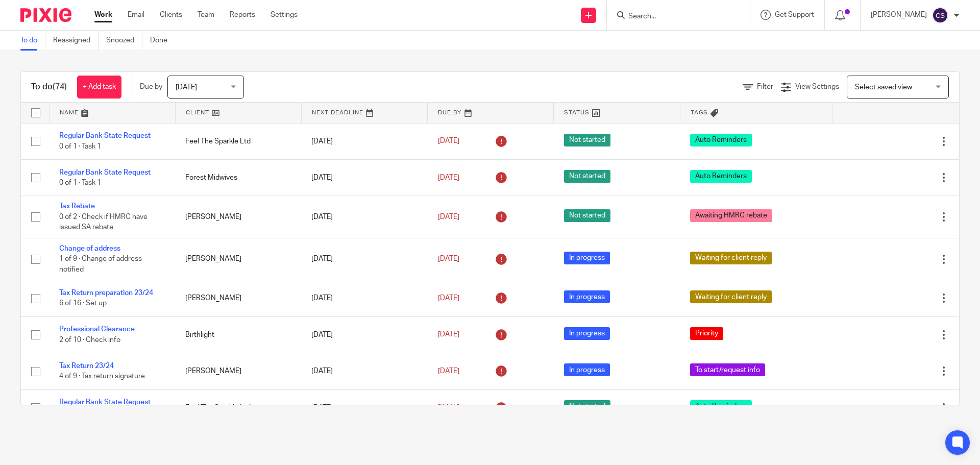 Image resolution: width=980 pixels, height=465 pixels. What do you see at coordinates (284, 15) in the screenshot?
I see `a: Settings` at bounding box center [284, 15].